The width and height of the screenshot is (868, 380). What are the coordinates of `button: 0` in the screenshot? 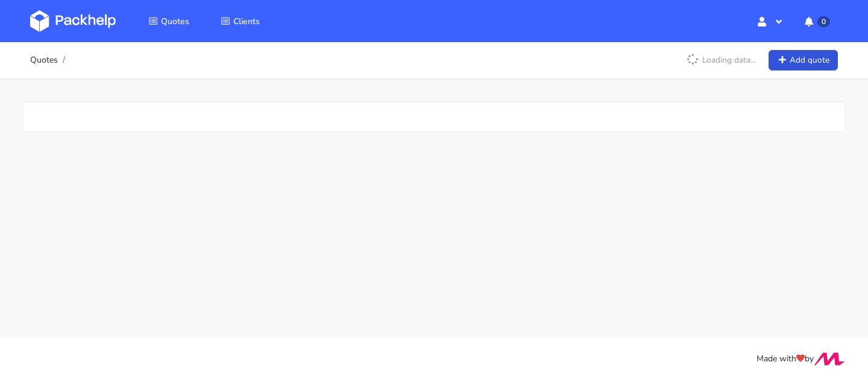 It's located at (816, 21).